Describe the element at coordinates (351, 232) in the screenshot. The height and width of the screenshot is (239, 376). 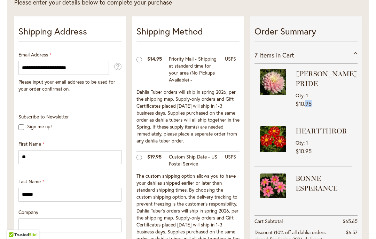
I see `span: -$6.57` at that location.